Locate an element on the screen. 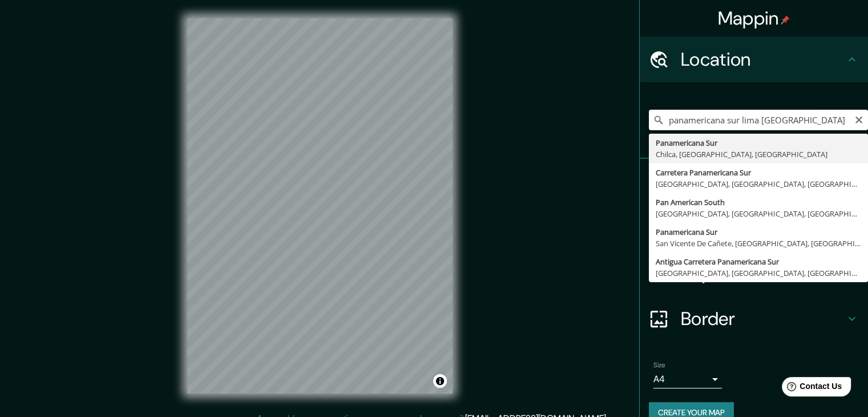  button: Clear is located at coordinates (859, 119).